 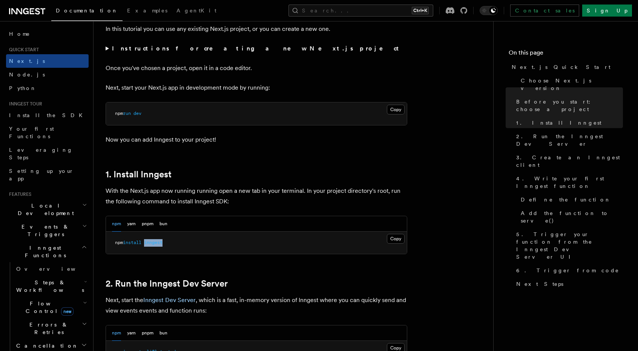 What do you see at coordinates (47, 175) in the screenshot?
I see `a: Setting up your app` at bounding box center [47, 175].